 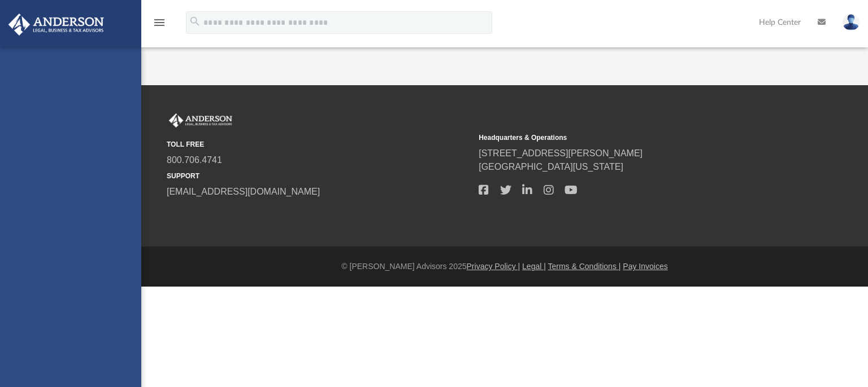 I want to click on img: User Pic, so click(x=851, y=22).